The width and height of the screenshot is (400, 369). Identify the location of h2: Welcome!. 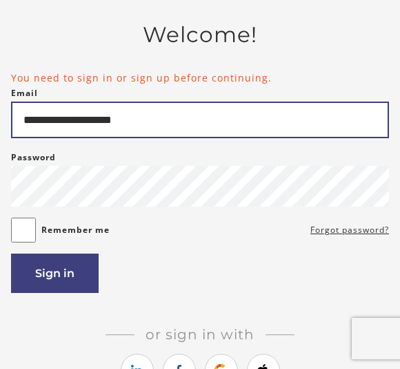
(200, 35).